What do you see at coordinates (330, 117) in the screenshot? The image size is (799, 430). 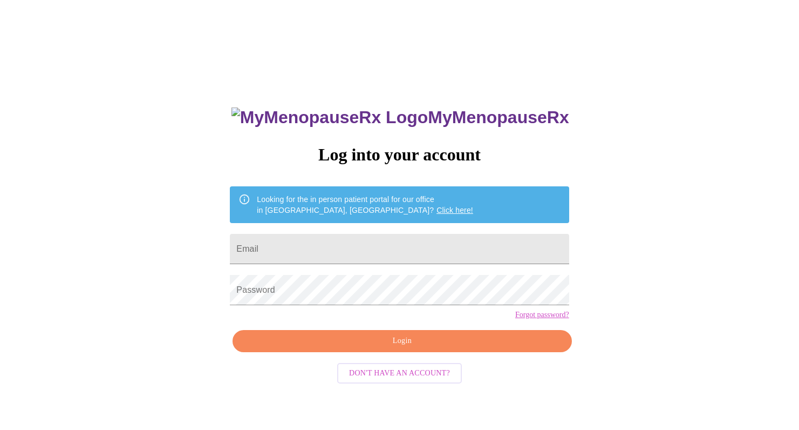 I see `img: MyMenopauseRx Logo` at bounding box center [330, 117].